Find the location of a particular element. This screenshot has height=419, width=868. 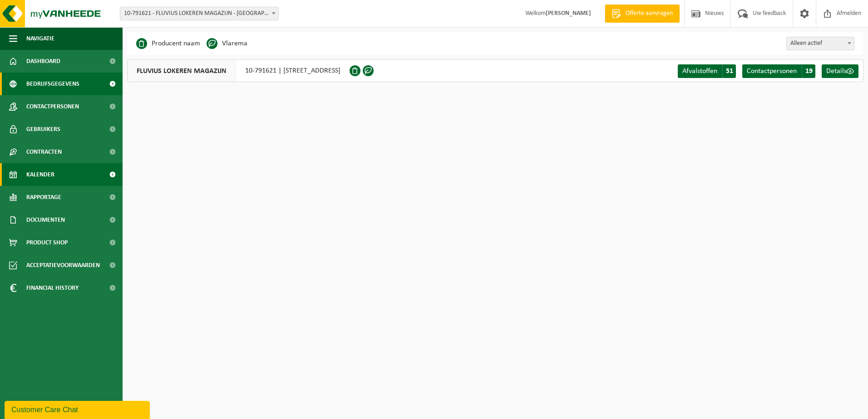

span: Dashboard is located at coordinates (43, 61).